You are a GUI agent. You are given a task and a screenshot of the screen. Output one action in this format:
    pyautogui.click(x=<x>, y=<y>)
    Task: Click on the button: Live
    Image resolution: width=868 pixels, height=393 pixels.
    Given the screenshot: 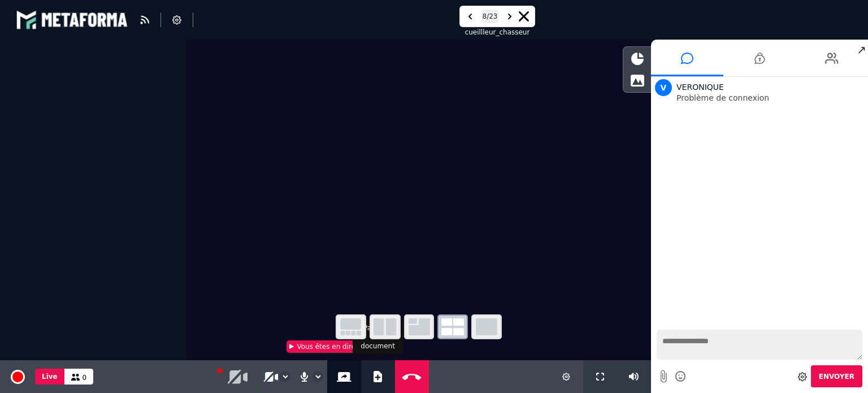 What is the action you would take?
    pyautogui.click(x=50, y=376)
    